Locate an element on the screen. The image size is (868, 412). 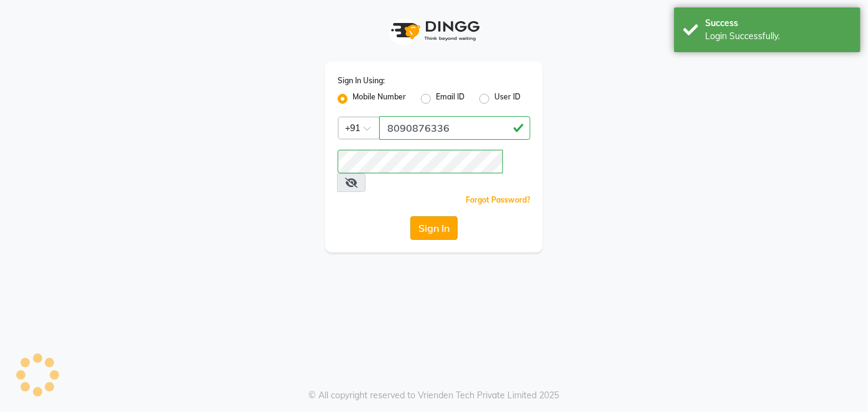
a: Forgot Password? is located at coordinates (498, 200).